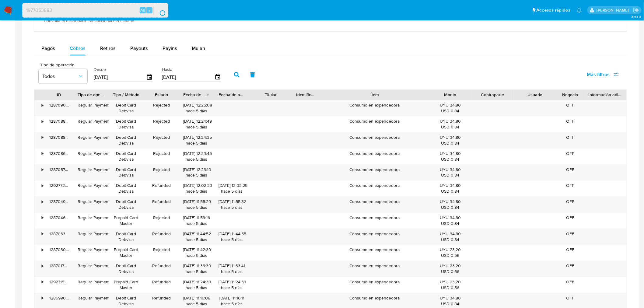 The height and width of the screenshot is (308, 644). What do you see at coordinates (579, 10) in the screenshot?
I see `a: Notificaciones` at bounding box center [579, 10].